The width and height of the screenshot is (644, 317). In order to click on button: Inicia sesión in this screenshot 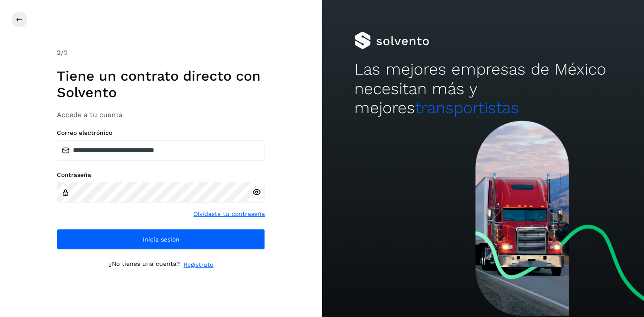, I will do `click(161, 239)`.